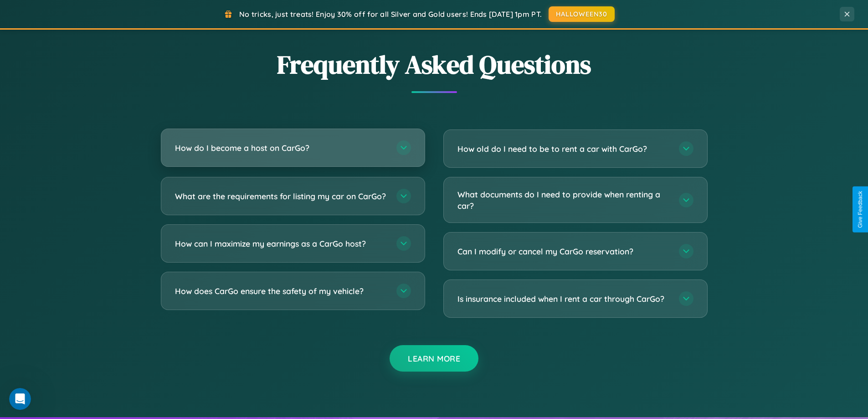 This screenshot has height=419, width=868. What do you see at coordinates (564, 149) in the screenshot?
I see `h3: How old do I need to be to rent a car with CarGo?` at bounding box center [564, 149].